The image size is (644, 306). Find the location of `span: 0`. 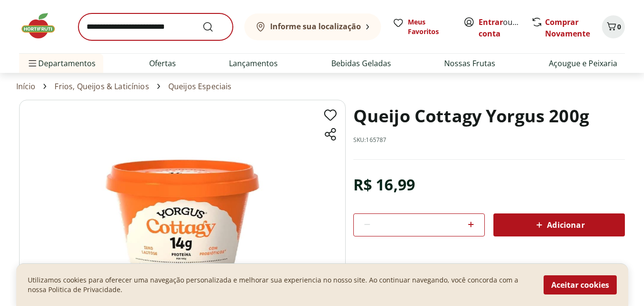

span: 0 is located at coordinates (619, 27).